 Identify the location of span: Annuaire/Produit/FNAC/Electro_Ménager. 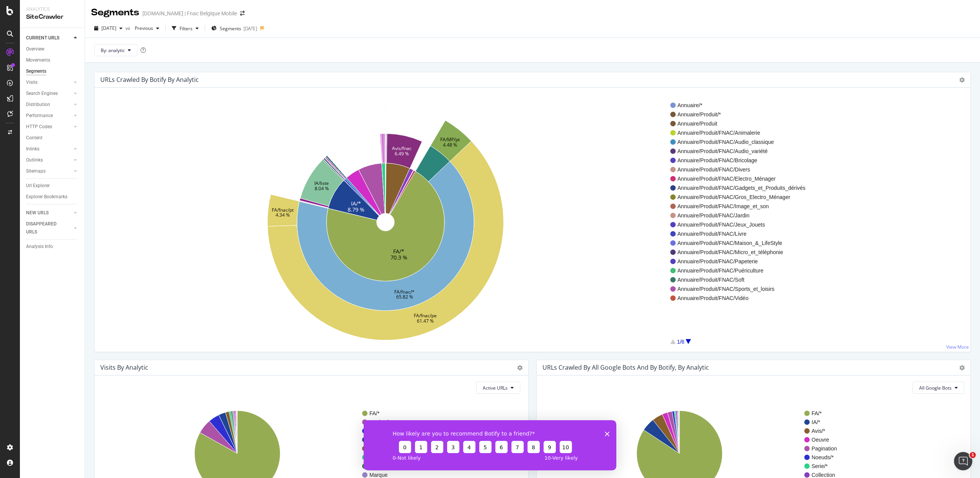
(741, 179).